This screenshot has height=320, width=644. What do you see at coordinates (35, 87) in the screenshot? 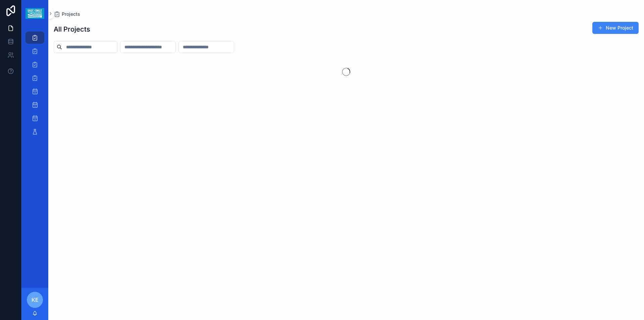
I see `div: scrollable content` at bounding box center [35, 87].